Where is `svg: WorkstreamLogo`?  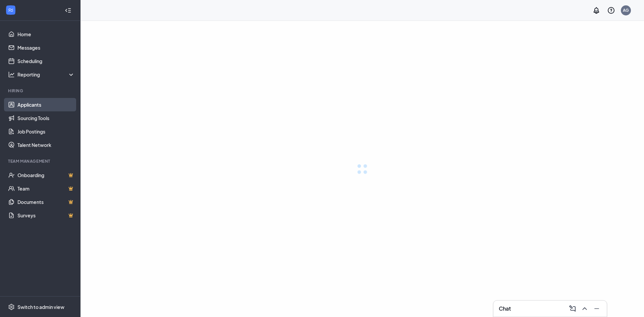 svg: WorkstreamLogo is located at coordinates (11, 10).